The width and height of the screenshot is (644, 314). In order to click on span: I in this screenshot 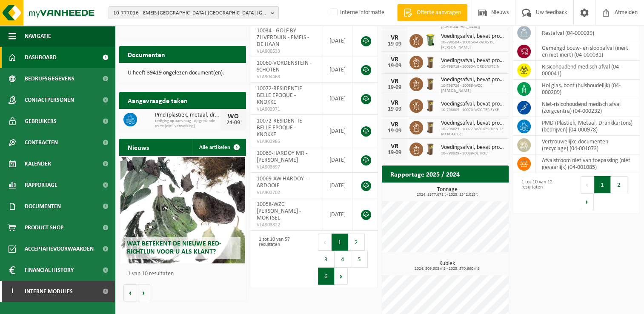, I will do `click(12, 291)`.